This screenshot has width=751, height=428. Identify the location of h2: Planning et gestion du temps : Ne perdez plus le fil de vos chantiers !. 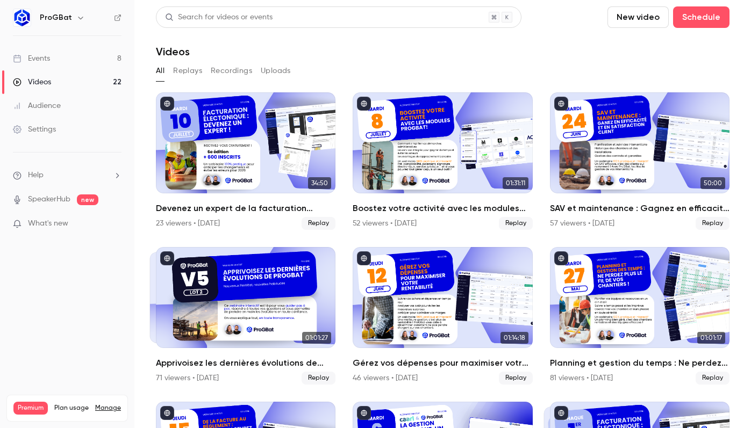
(639, 363).